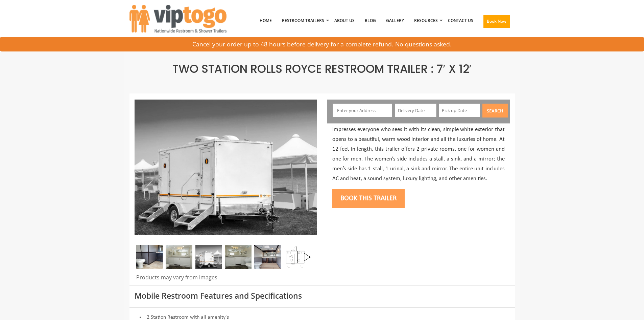 Image resolution: width=644 pixels, height=320 pixels. What do you see at coordinates (395, 21) in the screenshot?
I see `a: Gallery` at bounding box center [395, 21].